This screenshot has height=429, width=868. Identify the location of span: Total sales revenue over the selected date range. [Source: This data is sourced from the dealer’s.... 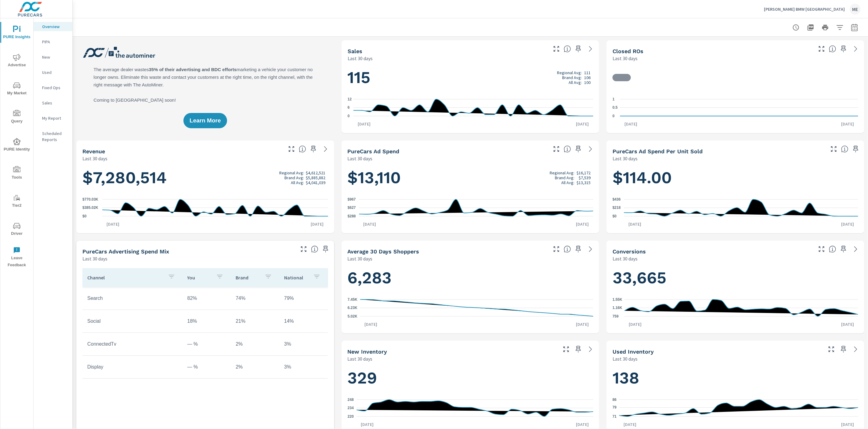
(302, 149).